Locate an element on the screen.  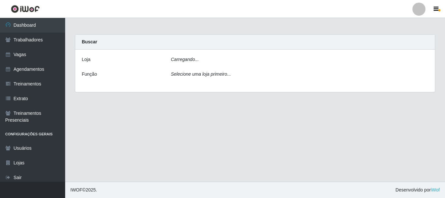
i: Selecione uma loja primeiro... is located at coordinates (201, 74).